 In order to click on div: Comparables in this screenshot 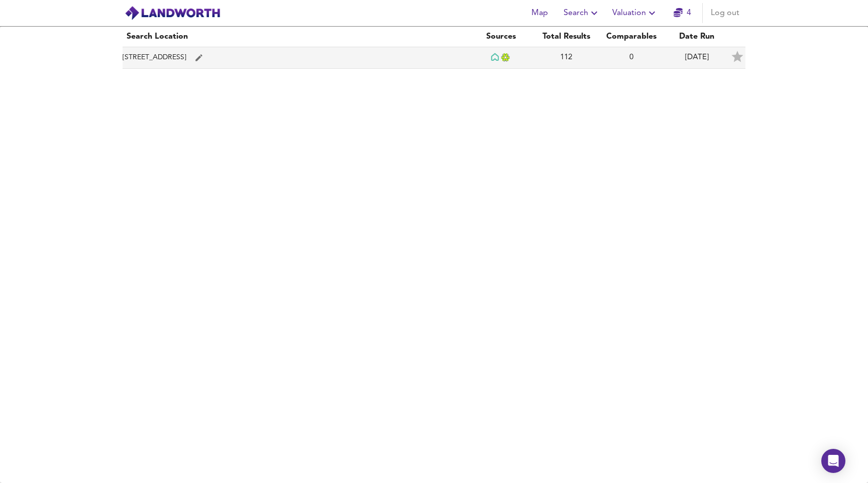, I will do `click(631, 37)`.